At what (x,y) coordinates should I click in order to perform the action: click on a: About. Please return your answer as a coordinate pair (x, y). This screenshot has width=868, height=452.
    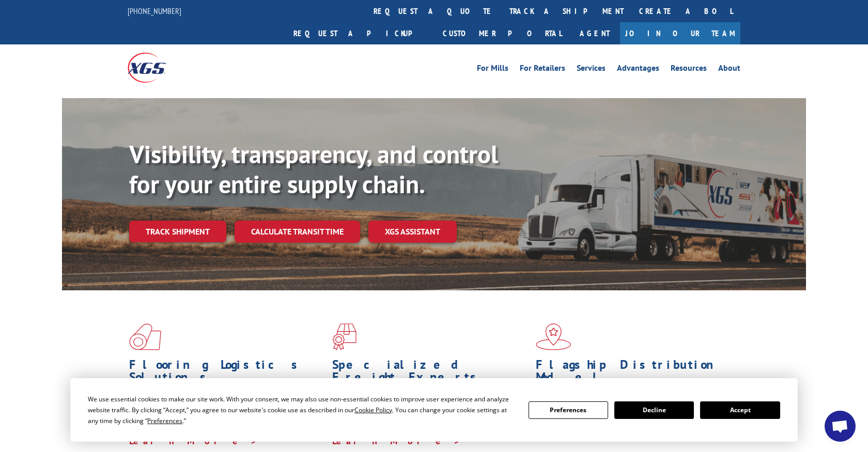
    Looking at the image, I should click on (729, 70).